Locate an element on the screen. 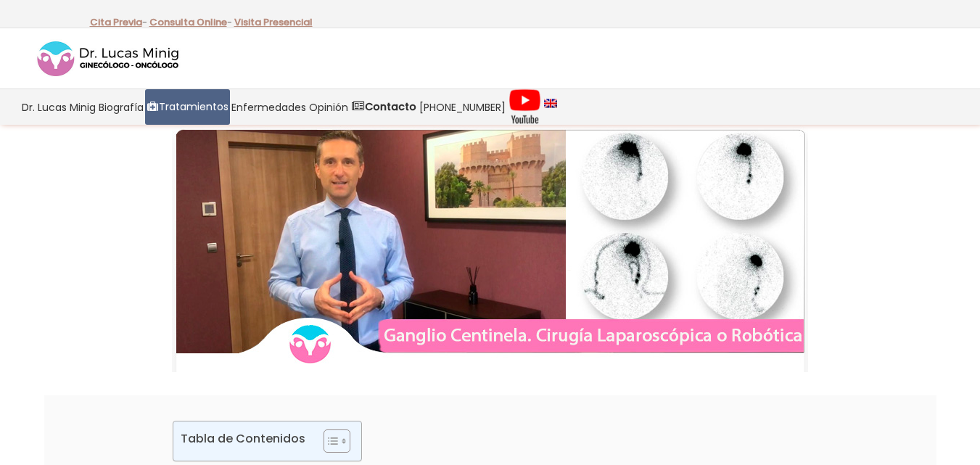 This screenshot has height=465, width=980. a: Toggle Table of Content is located at coordinates (330, 442).